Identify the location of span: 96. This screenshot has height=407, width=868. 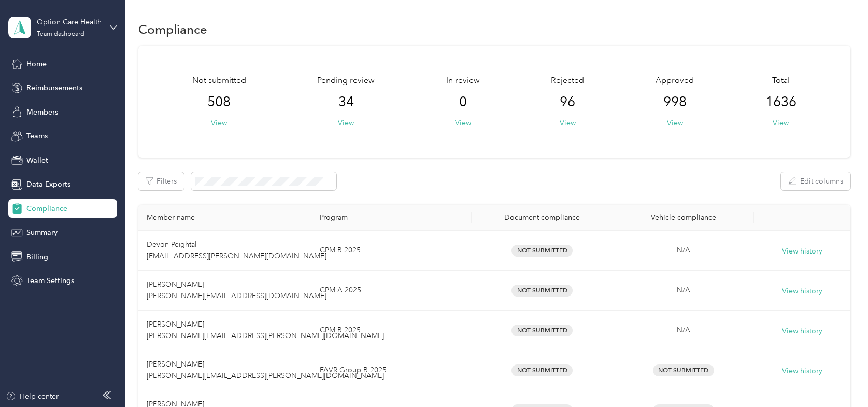
(568, 102).